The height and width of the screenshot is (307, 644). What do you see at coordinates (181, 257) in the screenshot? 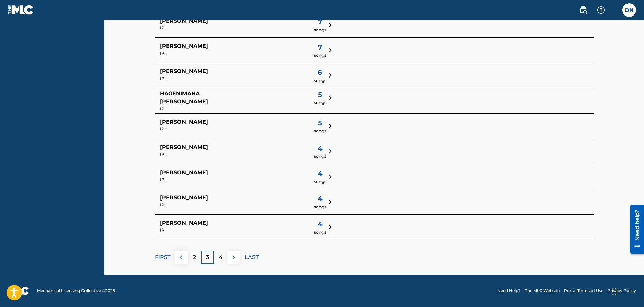
I see `img: left` at bounding box center [181, 257].